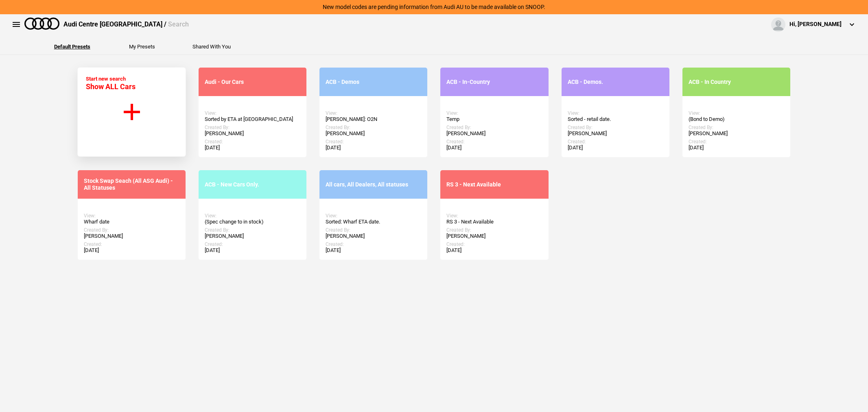  I want to click on div: (Bond to Demo), so click(737, 119).